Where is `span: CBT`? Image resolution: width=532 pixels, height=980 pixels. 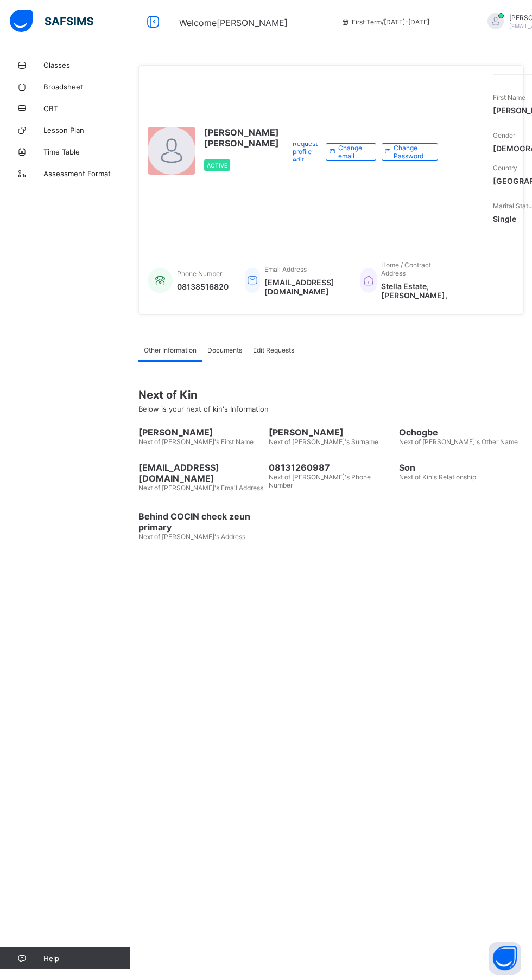
span: CBT is located at coordinates (87, 108).